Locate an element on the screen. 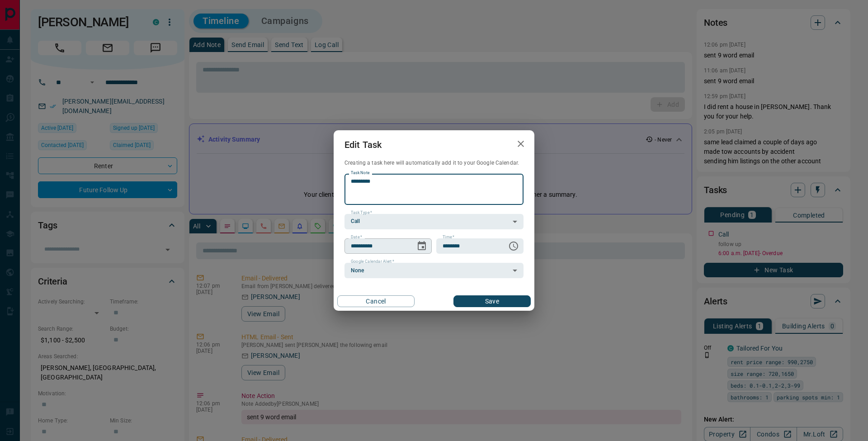  div: None is located at coordinates (434, 271).